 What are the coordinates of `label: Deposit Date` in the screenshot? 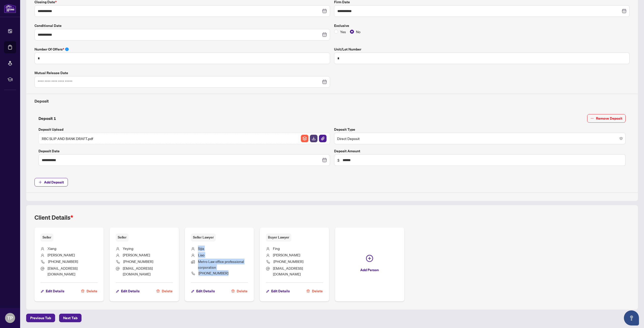 It's located at (184, 151).